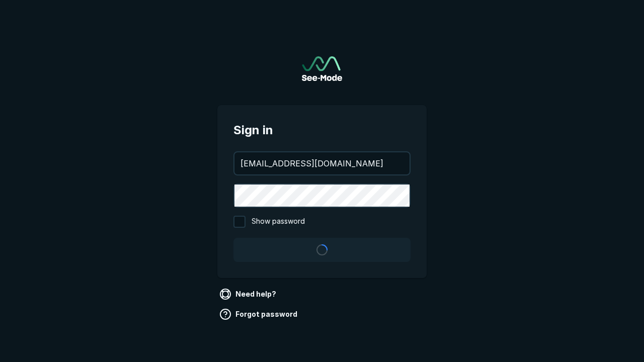 The image size is (644, 362). Describe the element at coordinates (249, 295) in the screenshot. I see `a: Need help?` at that location.